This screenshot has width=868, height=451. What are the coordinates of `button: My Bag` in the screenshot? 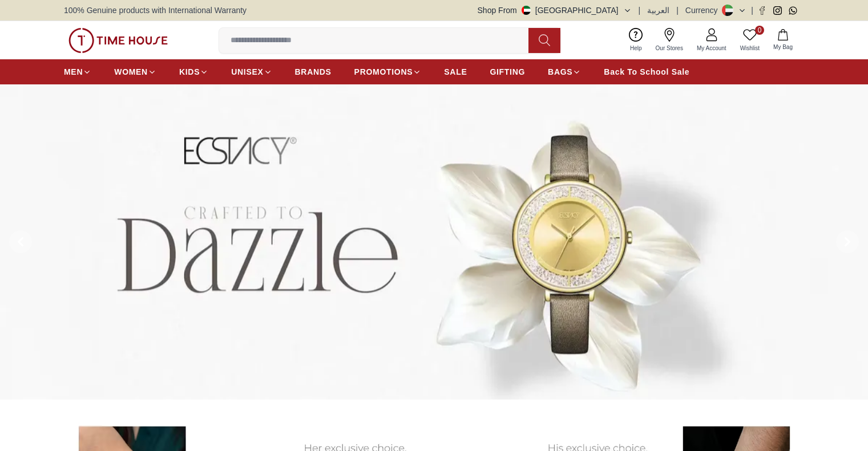 It's located at (782, 40).